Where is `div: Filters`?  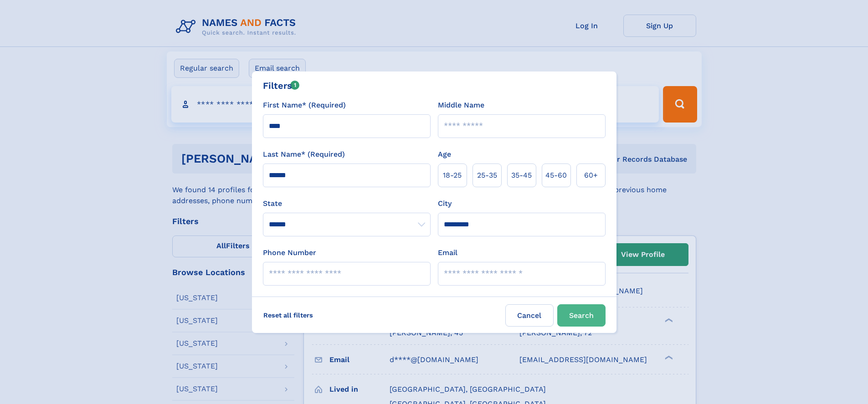
div: Filters is located at coordinates (281, 85).